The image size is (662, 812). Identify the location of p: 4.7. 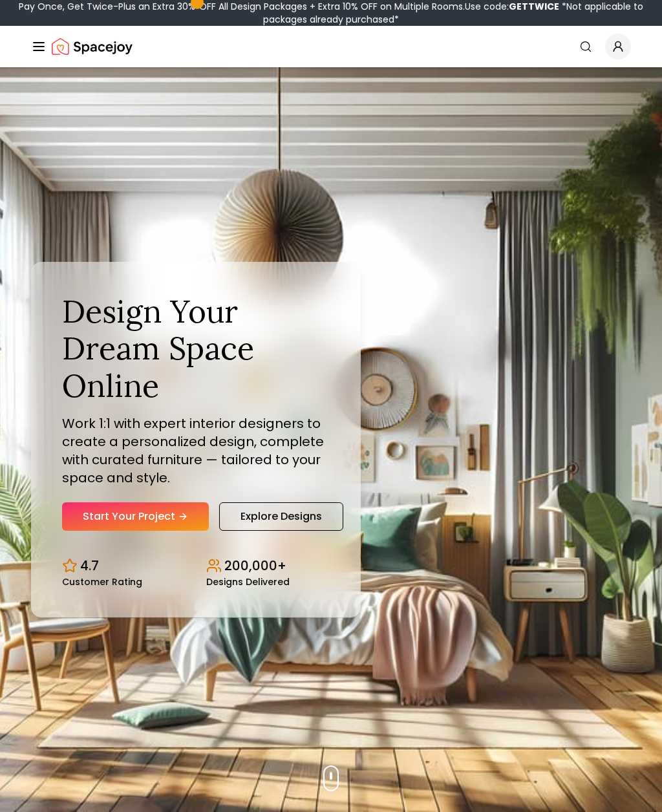
(89, 566).